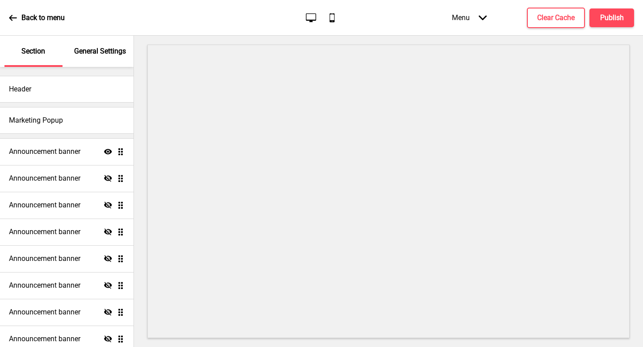 Image resolution: width=643 pixels, height=347 pixels. I want to click on button: Clear Cache, so click(556, 18).